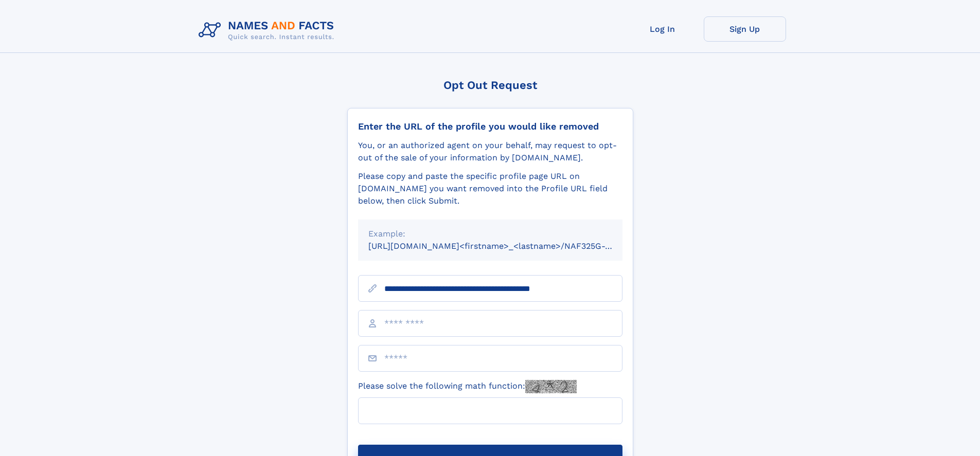 The height and width of the screenshot is (456, 980). I want to click on a: Log In, so click(662, 29).